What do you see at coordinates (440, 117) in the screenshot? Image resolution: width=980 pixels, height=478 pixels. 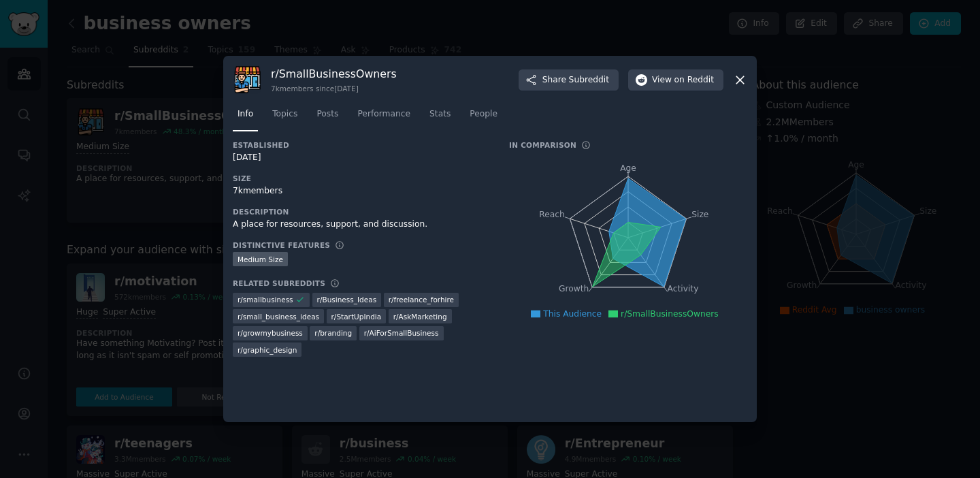 I see `a: Stats` at bounding box center [440, 117].